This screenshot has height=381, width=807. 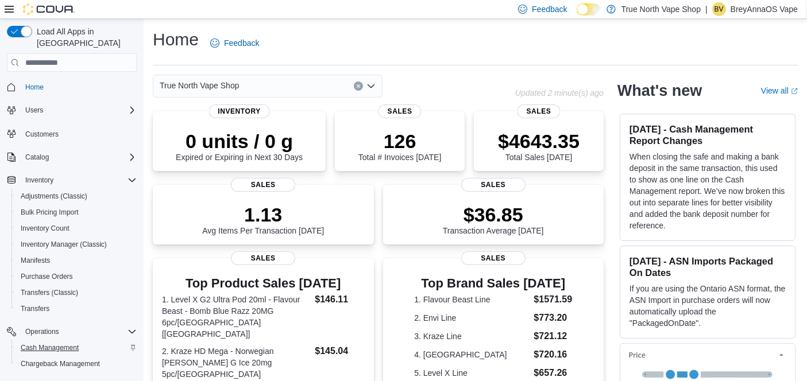 What do you see at coordinates (577, 16) in the screenshot?
I see `span: Dark Mode` at bounding box center [577, 16].